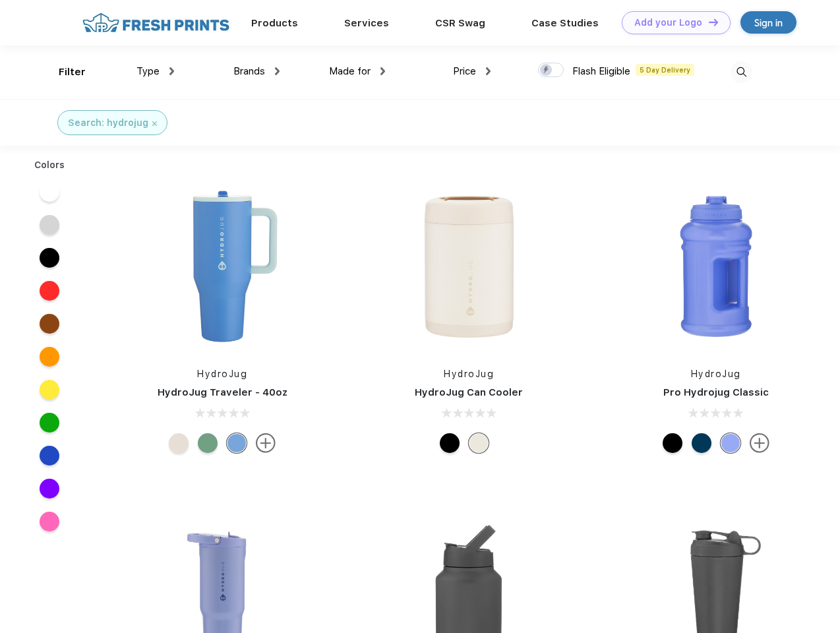 The height and width of the screenshot is (633, 840). Describe the element at coordinates (156, 22) in the screenshot. I see `img: fo%20logo%202.webp` at that location.